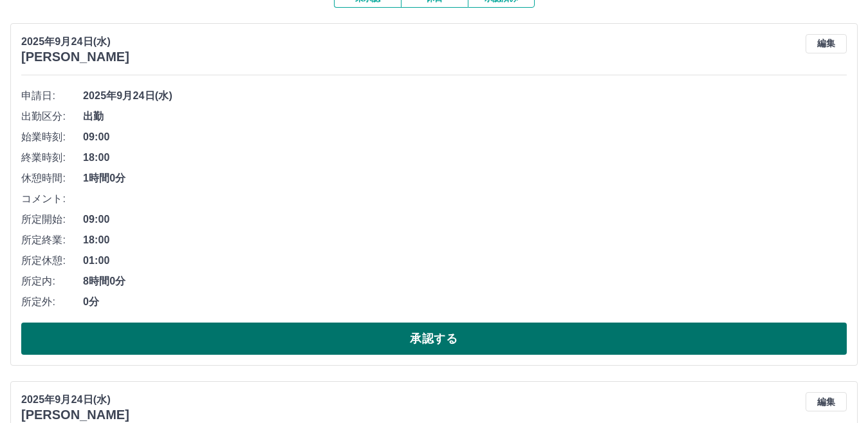  What do you see at coordinates (464, 302) in the screenshot?
I see `span: 0分` at bounding box center [464, 302].